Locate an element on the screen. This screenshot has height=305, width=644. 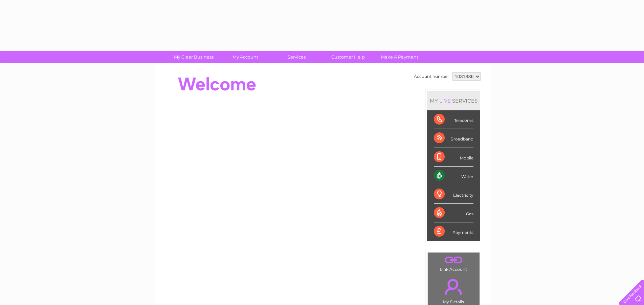
div: Mobile is located at coordinates (453, 157).